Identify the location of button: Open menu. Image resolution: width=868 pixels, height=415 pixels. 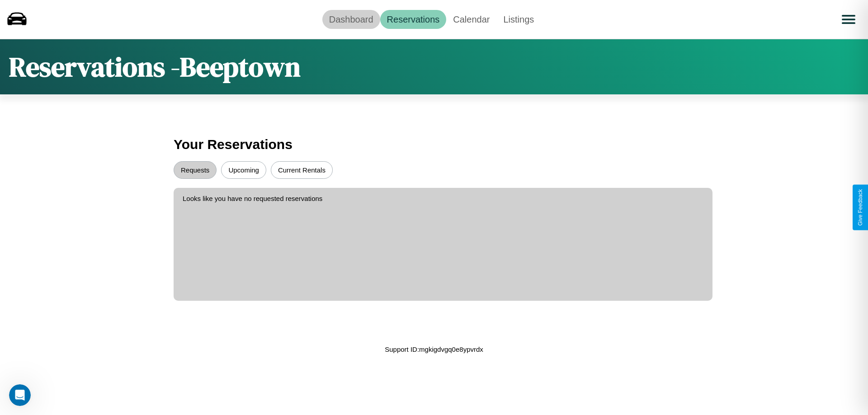
(849, 20).